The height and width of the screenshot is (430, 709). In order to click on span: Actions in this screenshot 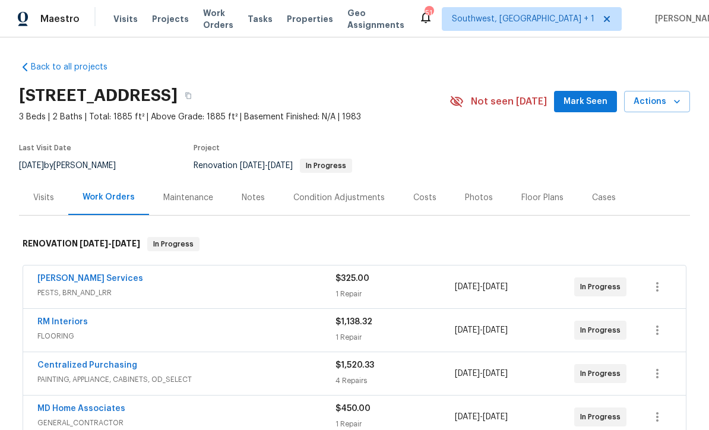, I will do `click(656, 101)`.